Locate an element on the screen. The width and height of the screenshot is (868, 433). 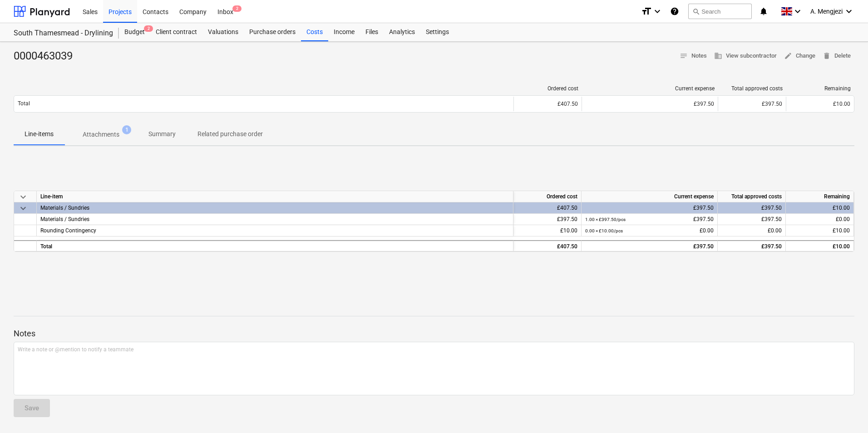
span: notes is located at coordinates (684, 56).